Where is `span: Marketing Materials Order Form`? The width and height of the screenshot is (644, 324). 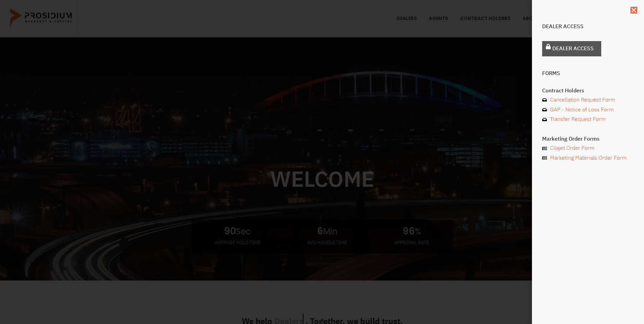
span: Marketing Materials Order Form is located at coordinates (587, 158).